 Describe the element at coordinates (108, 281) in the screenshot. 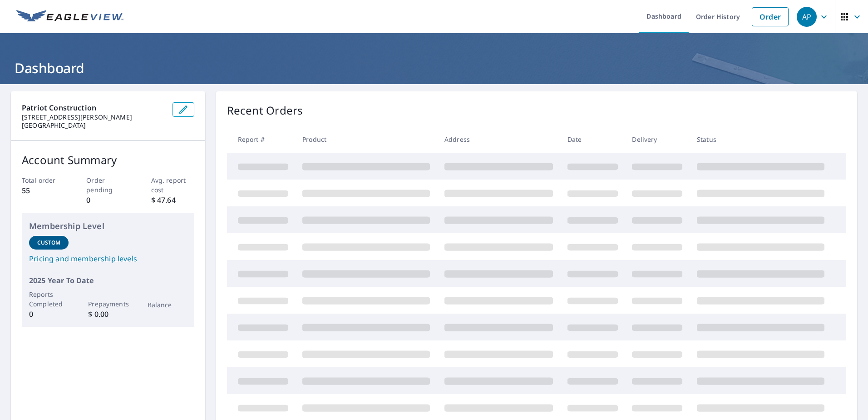

I see `p: 2025 Year To Date` at that location.